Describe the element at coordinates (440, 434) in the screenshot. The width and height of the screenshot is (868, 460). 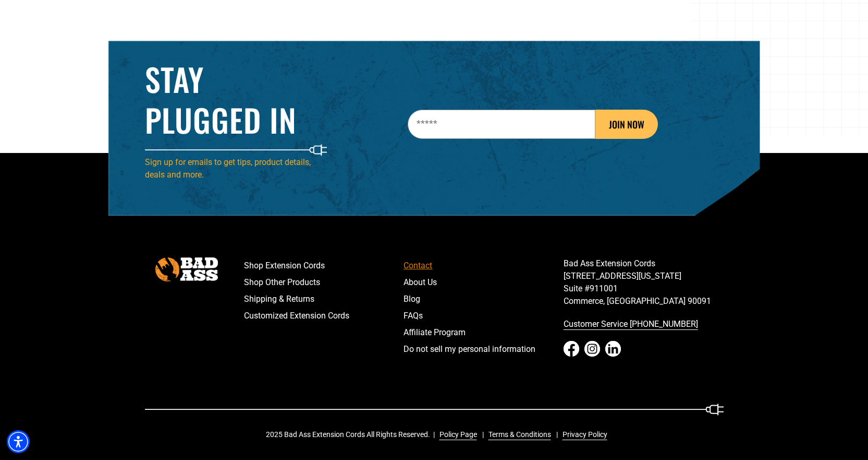
I see `div: 2025 Bad Ass Extension Cords All Rights Reserved.` at that location.